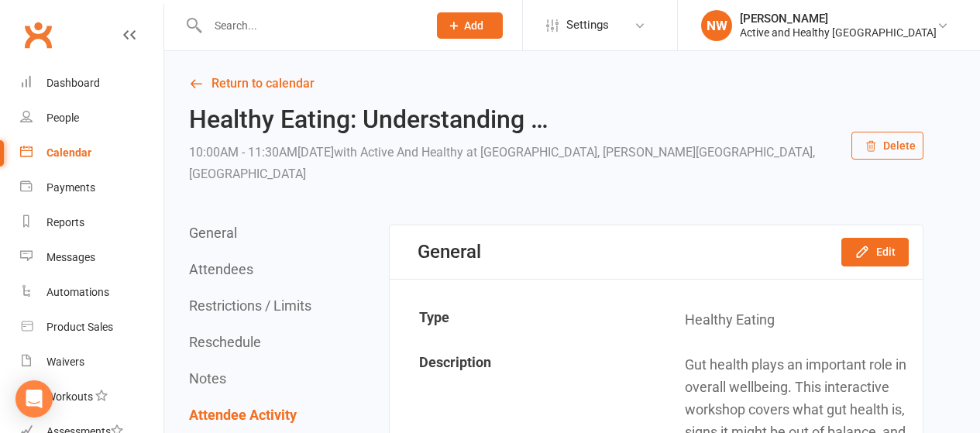 The image size is (980, 433). Describe the element at coordinates (887, 145) in the screenshot. I see `button: Delete` at that location.